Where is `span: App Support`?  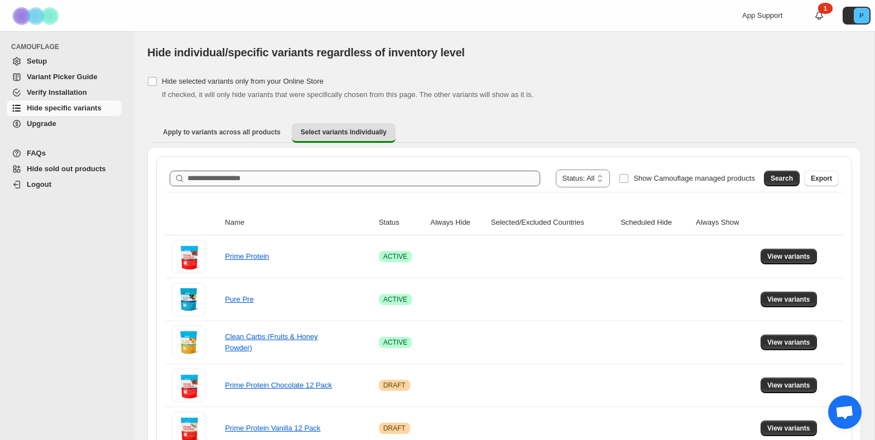 span: App Support is located at coordinates (762, 15).